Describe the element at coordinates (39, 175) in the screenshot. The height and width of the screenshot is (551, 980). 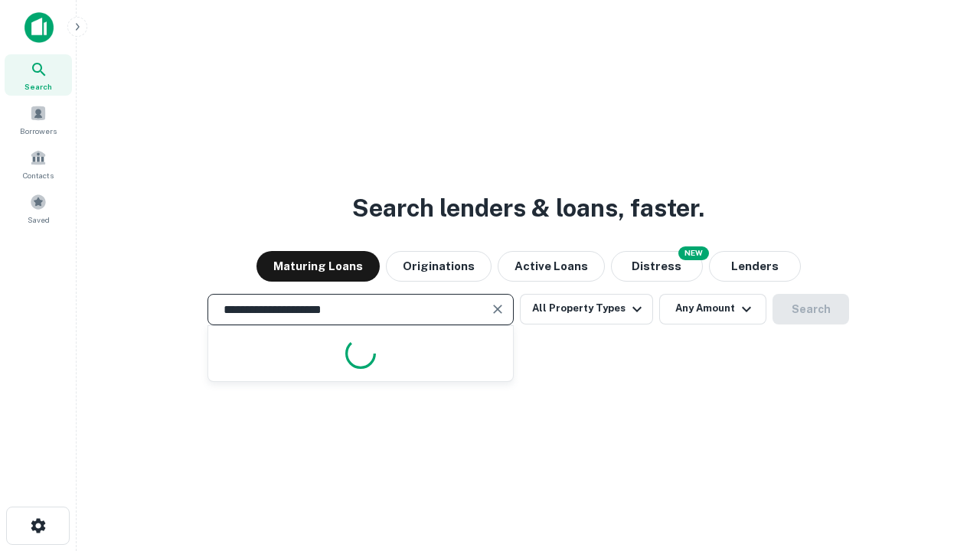
I see `span: Contacts` at that location.